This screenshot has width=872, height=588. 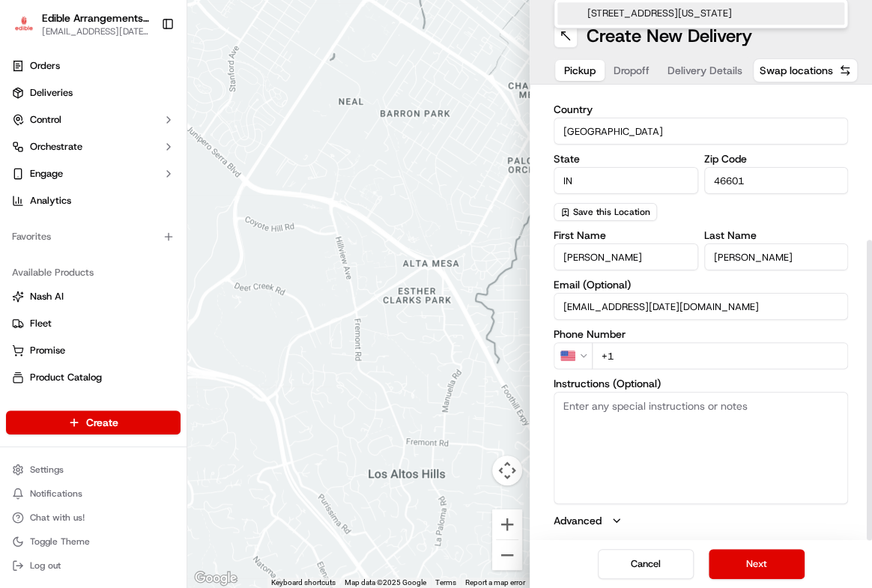 What do you see at coordinates (30, 30) in the screenshot?
I see `img: Nash` at bounding box center [30, 30].